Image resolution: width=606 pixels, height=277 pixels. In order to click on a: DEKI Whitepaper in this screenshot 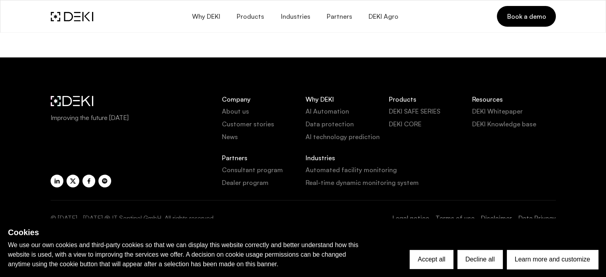, I will do `click(513, 111)`.